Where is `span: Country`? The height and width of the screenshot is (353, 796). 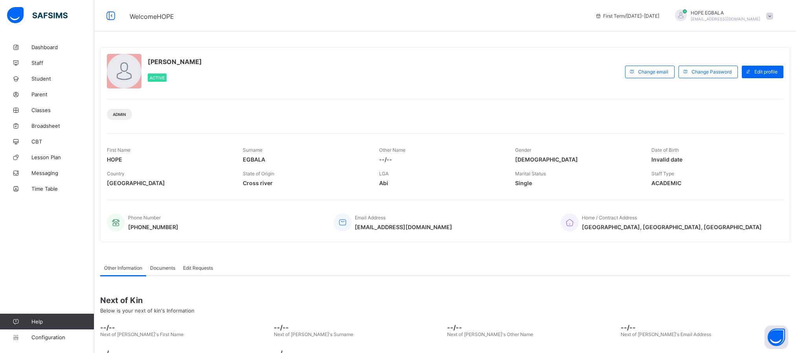 span: Country is located at coordinates (115, 173).